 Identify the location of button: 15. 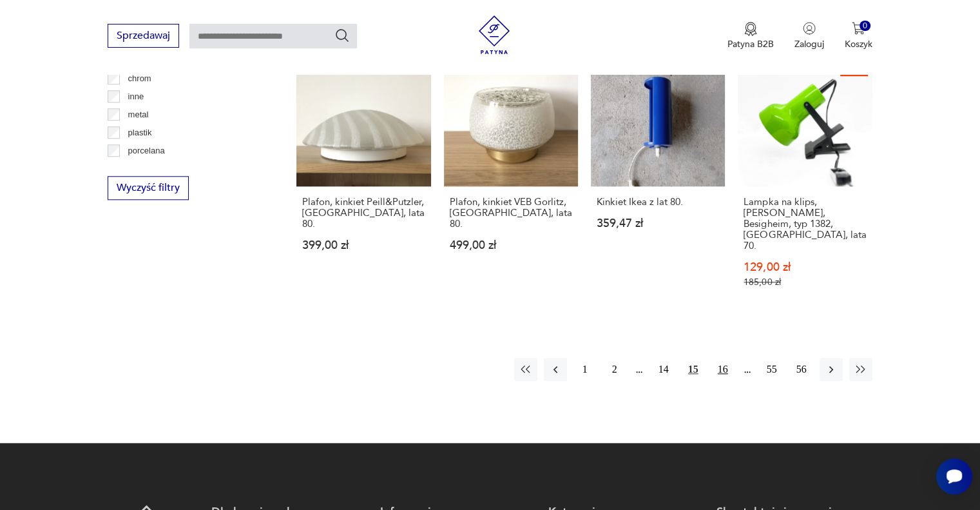
(693, 369).